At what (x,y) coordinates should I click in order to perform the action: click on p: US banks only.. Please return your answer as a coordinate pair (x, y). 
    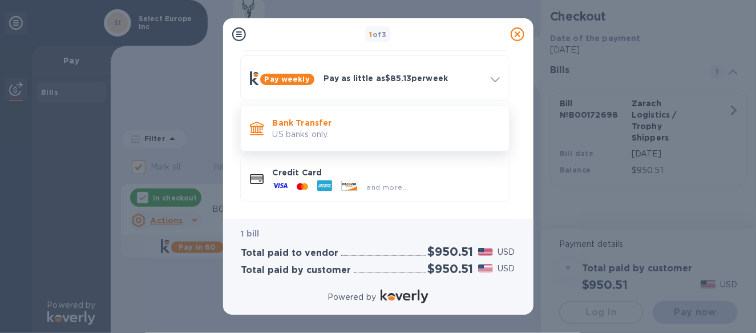
    Looking at the image, I should click on (386, 134).